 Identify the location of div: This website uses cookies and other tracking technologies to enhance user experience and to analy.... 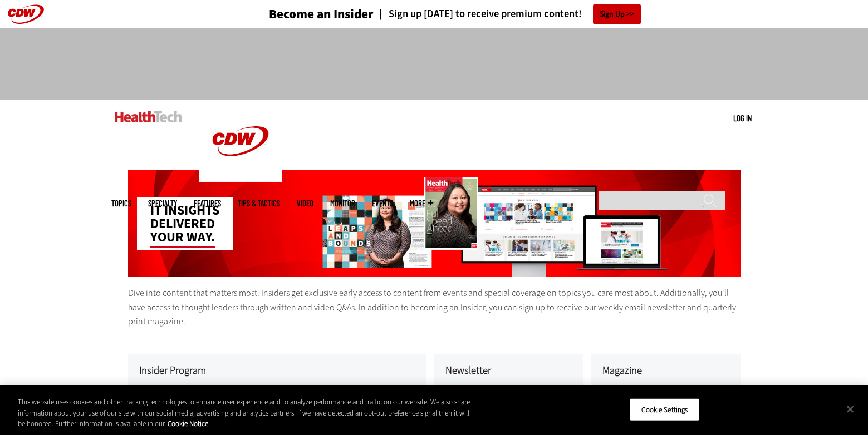
(247, 413).